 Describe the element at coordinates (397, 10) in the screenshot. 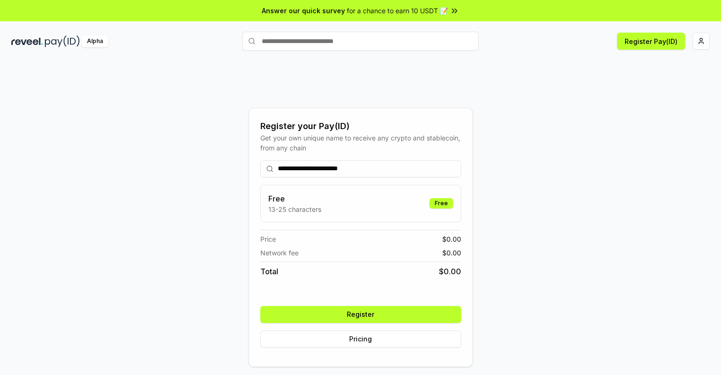

I see `span: for a chance to earn 10 USDT 📝` at that location.